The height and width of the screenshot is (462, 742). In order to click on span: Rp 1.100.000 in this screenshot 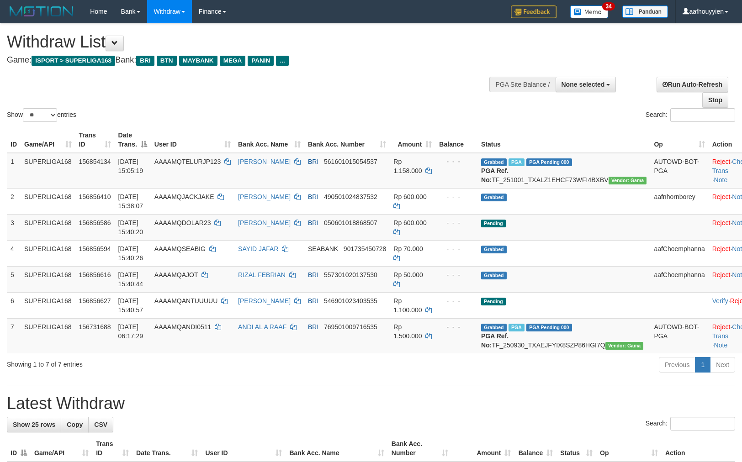, I will do `click(408, 306)`.